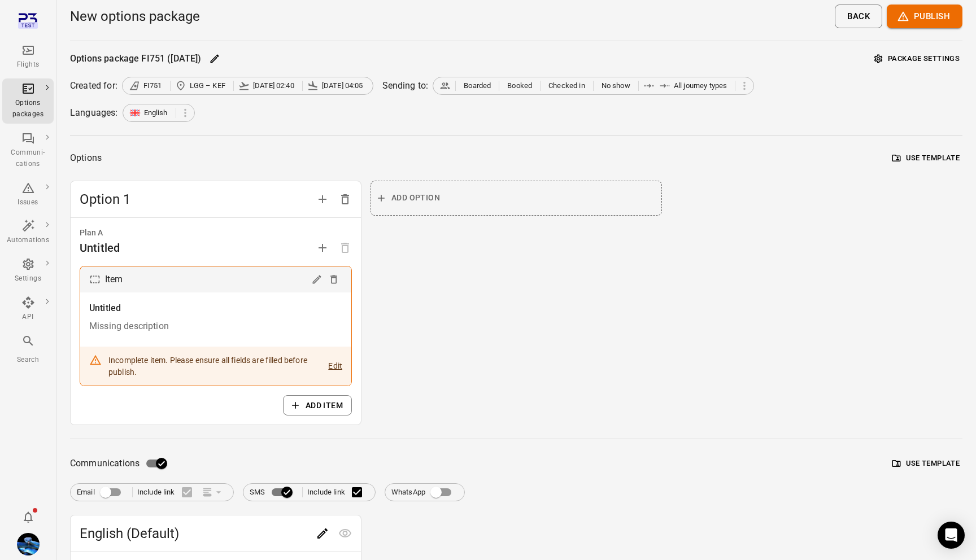 This screenshot has width=976, height=560. What do you see at coordinates (195, 534) in the screenshot?
I see `span: English (Default)` at bounding box center [195, 534].